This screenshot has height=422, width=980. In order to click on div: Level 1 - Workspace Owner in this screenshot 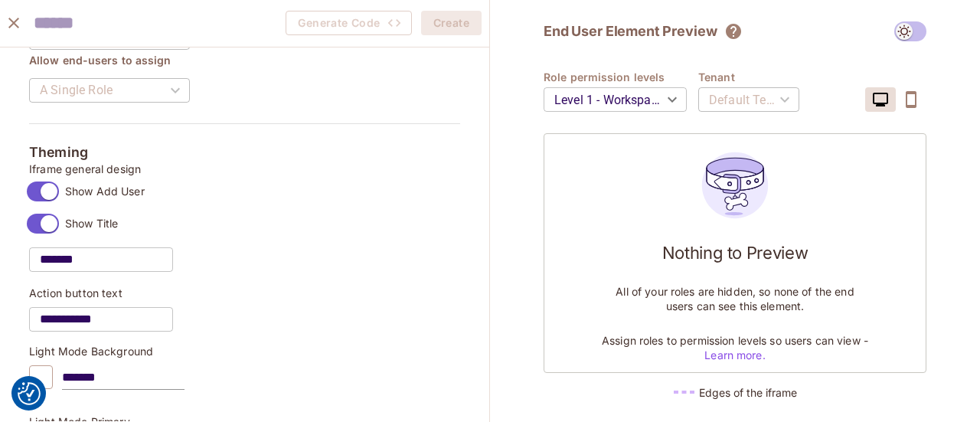, I will do `click(615, 100)`.